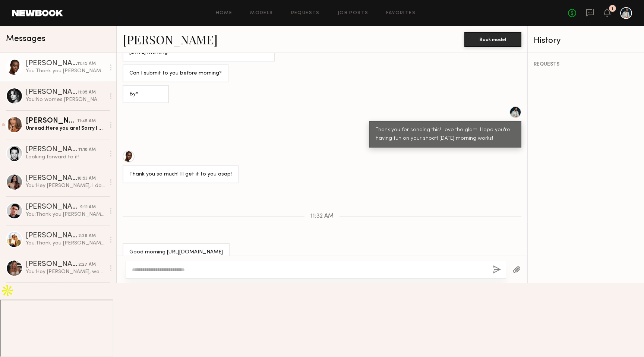  I want to click on div: 10:53 AM, so click(86, 178).